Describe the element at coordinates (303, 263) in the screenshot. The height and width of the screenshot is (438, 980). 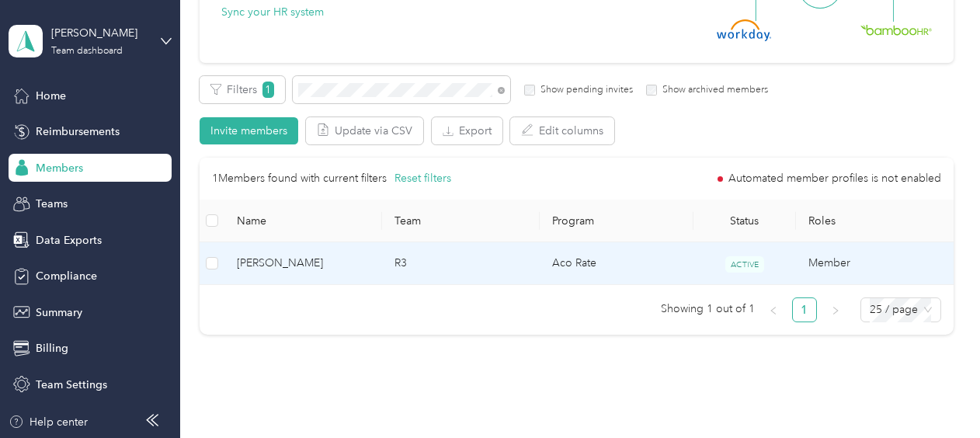
I see `td: Jesse Orton` at that location.